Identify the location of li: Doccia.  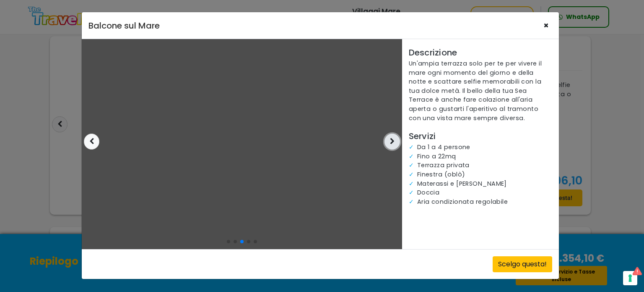
(481, 193).